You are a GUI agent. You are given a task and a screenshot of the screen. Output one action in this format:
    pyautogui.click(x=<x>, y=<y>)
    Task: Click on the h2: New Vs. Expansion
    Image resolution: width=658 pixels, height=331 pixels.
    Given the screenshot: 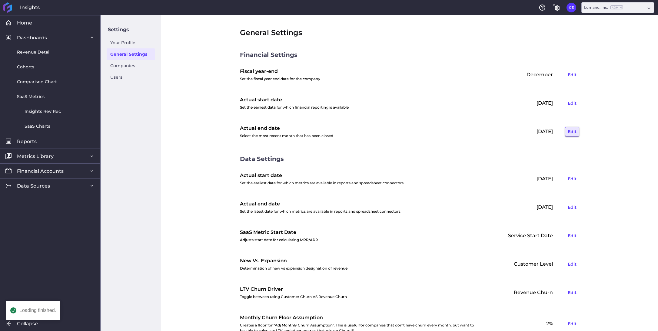 What is the action you would take?
    pyautogui.click(x=293, y=261)
    